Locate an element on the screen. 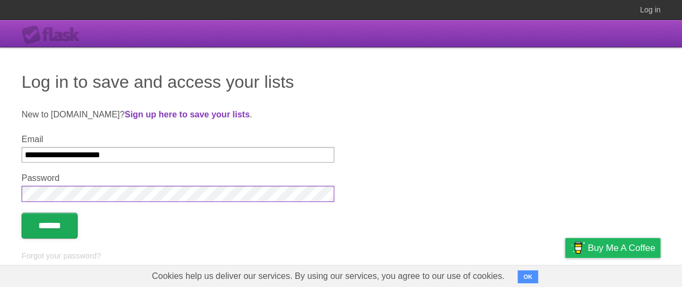 The height and width of the screenshot is (287, 682). label: Email is located at coordinates (178, 140).